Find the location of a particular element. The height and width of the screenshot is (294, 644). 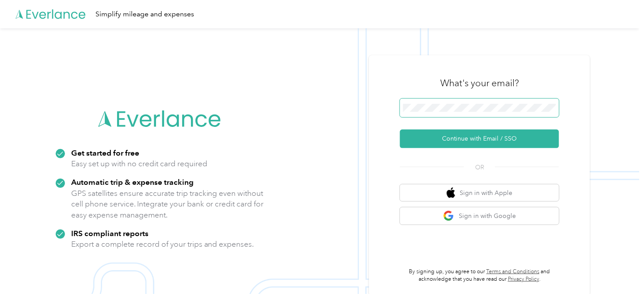

button: Continue with Email / SSO is located at coordinates (479, 139).